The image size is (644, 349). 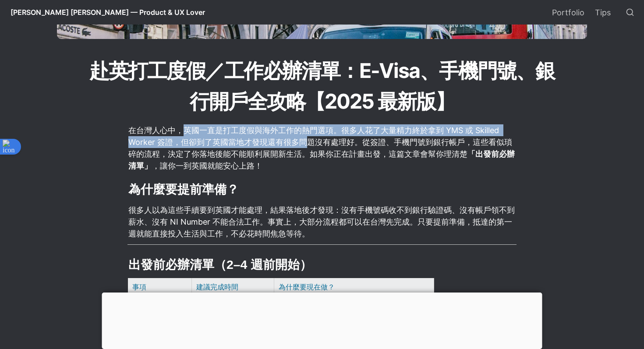 I want to click on span: 建議完成時間, so click(x=217, y=287).